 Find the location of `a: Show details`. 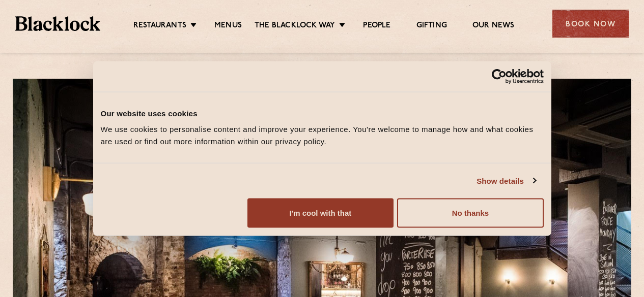

a: Show details is located at coordinates (506, 181).